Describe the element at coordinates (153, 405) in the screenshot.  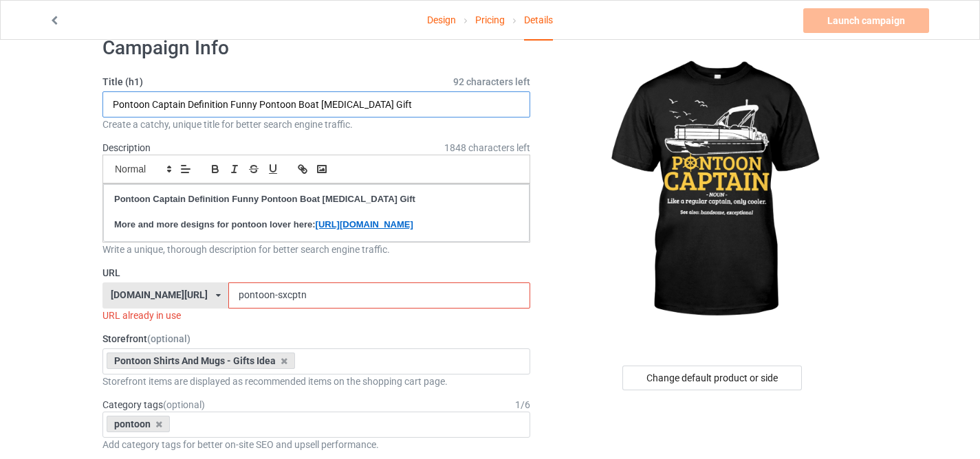
I see `label: Category tags` at that location.